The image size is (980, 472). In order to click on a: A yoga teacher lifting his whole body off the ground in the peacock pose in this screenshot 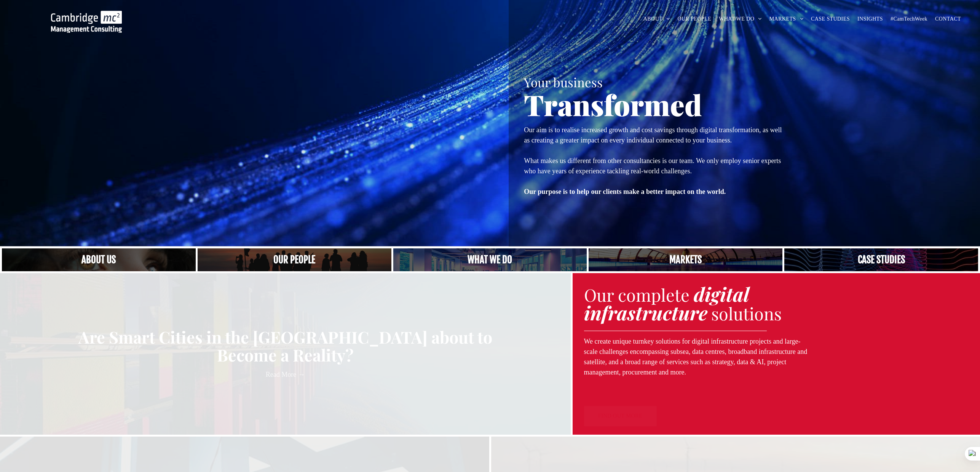, I will do `click(490, 260)`.